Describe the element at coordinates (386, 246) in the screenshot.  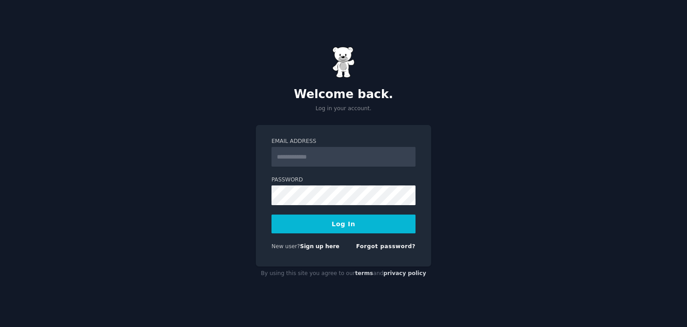
I see `a: Forgot password?` at that location.